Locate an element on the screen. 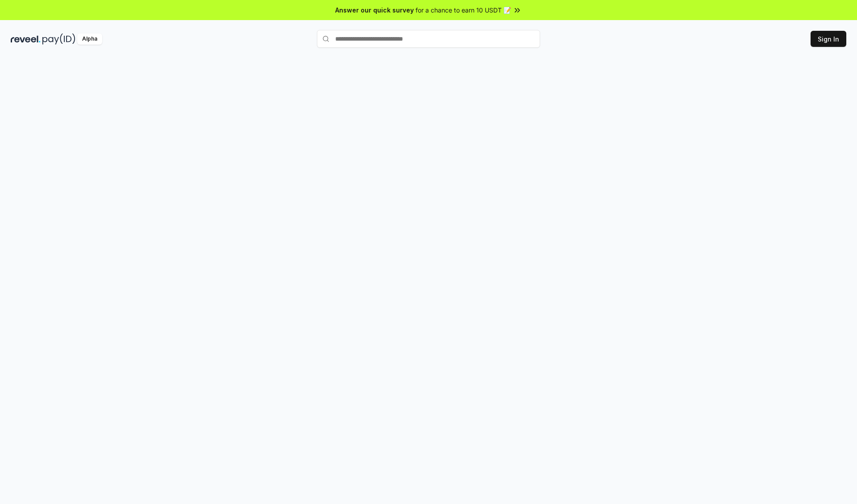 This screenshot has width=857, height=504. img: reveel_dark is located at coordinates (26, 39).